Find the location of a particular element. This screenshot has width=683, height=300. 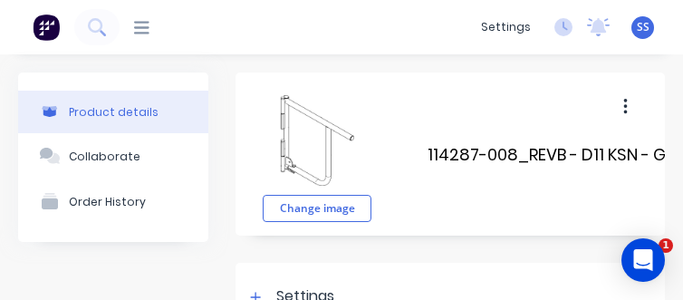

img: Factory is located at coordinates (46, 27).